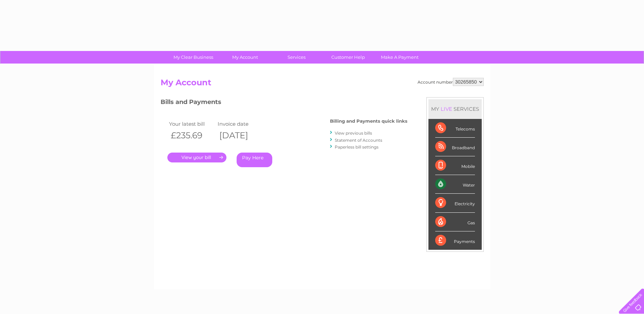 This screenshot has height=314, width=644. I want to click on a: Paperless bill settings, so click(356, 147).